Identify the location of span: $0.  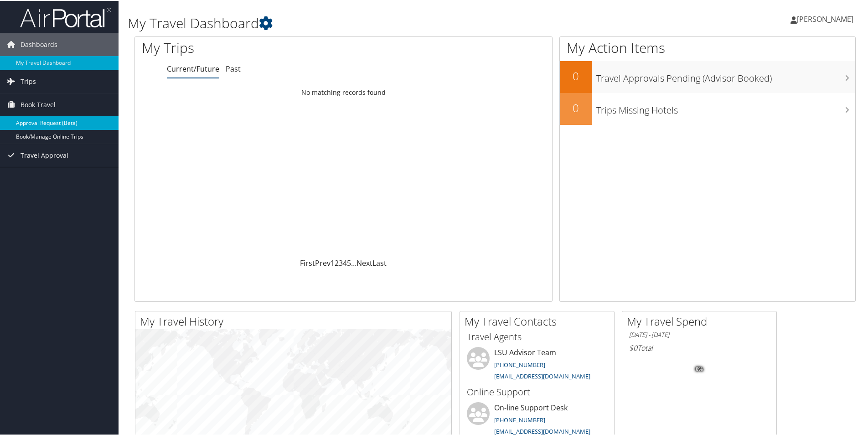
(633, 347).